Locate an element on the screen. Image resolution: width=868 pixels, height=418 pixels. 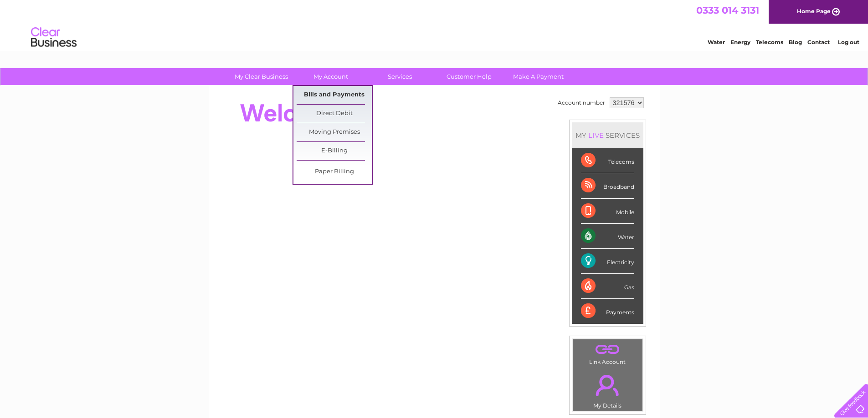
a: Blog is located at coordinates (795, 42).